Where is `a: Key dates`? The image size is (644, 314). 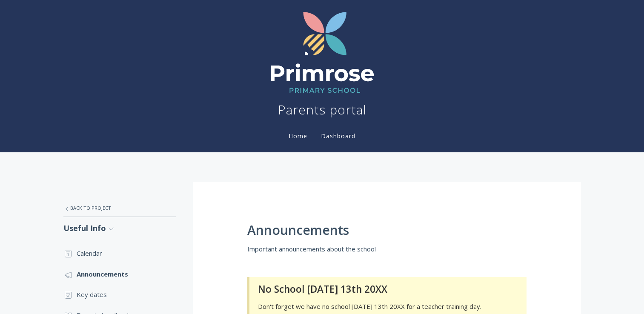
a: Key dates is located at coordinates (119, 294).